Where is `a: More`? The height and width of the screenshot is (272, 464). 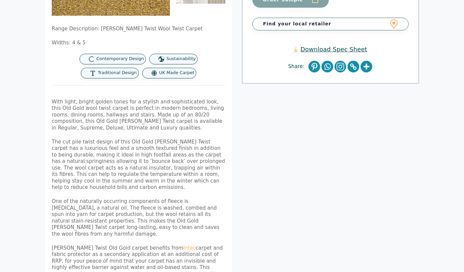 a: More is located at coordinates (366, 66).